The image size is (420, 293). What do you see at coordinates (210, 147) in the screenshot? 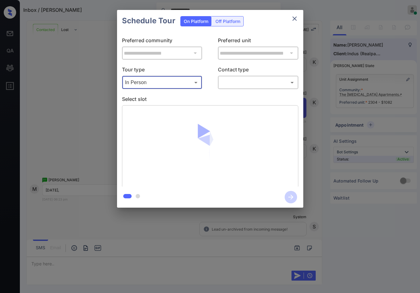
I see `img: loaderv1.7921fd1ed0a854f04152.gif` at bounding box center [210, 147].